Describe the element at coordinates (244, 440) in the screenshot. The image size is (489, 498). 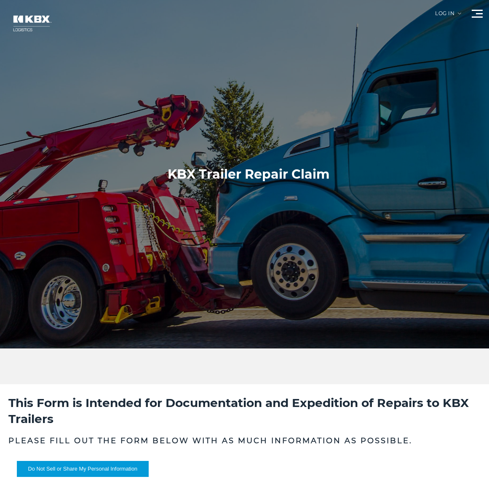
I see `h3: PLEASE FILL OUT THE FORM BELOW WITH AS MUCH INFORMATION AS POSSIBLE.` at that location.